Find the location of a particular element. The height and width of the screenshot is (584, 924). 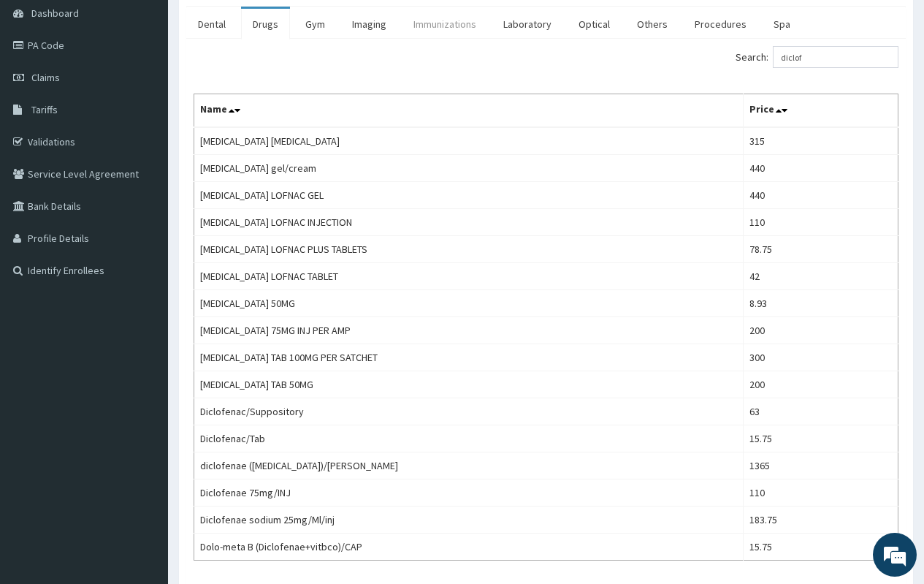

td: Dolo-meta B (Diclofenae+vitbco)/CAP is located at coordinates (469, 546).